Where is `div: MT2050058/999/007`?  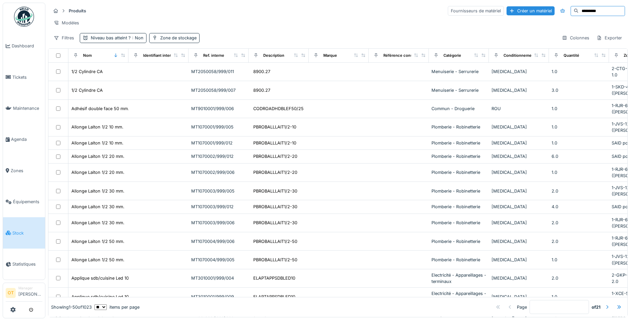 div: MT2050058/999/007 is located at coordinates (219, 90).